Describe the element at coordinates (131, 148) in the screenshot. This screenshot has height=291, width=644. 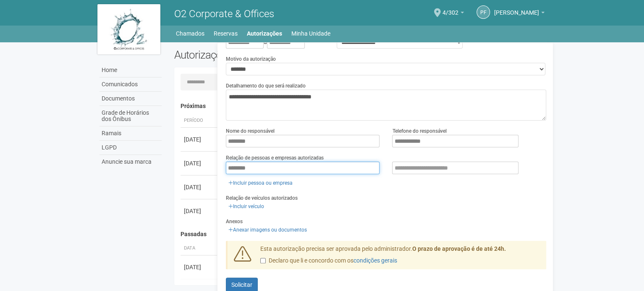
I see `a: LGPD` at that location.